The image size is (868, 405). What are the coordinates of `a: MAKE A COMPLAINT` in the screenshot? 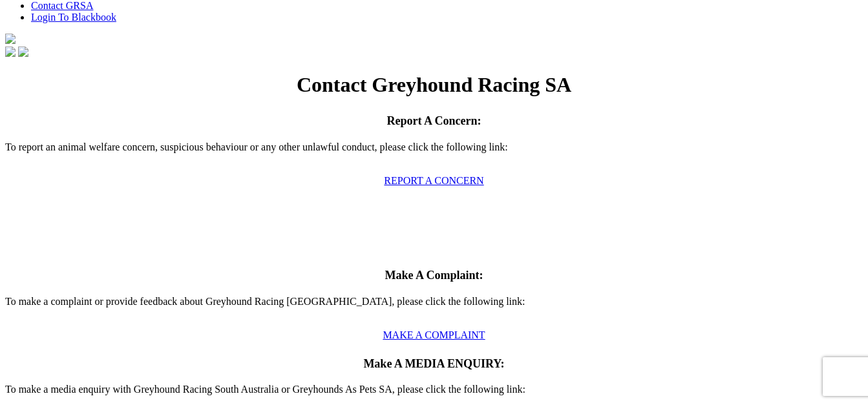 It's located at (434, 335).